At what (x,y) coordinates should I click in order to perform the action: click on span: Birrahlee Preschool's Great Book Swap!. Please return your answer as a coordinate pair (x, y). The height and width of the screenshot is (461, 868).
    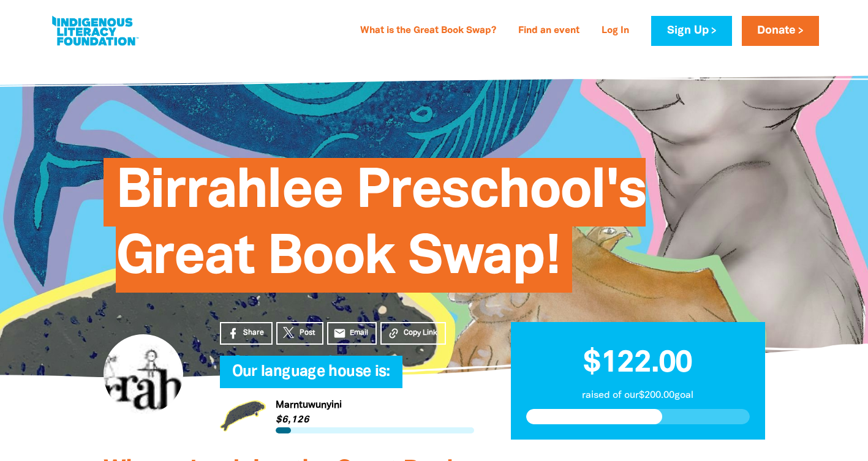
    Looking at the image, I should click on (381, 229).